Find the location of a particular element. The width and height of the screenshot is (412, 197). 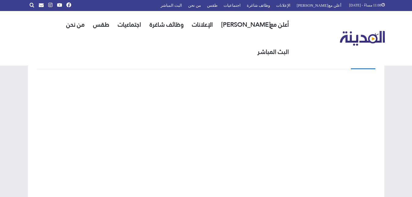

a: اجتماعيات is located at coordinates (130, 24).